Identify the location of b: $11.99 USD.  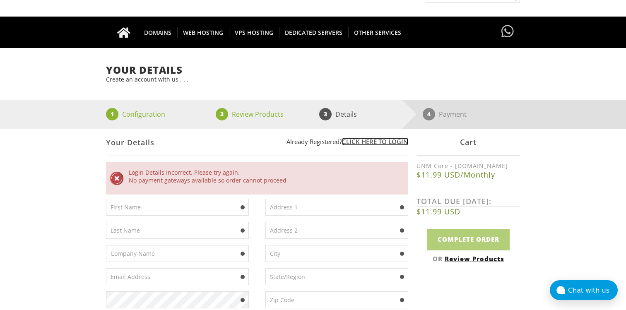
(468, 212).